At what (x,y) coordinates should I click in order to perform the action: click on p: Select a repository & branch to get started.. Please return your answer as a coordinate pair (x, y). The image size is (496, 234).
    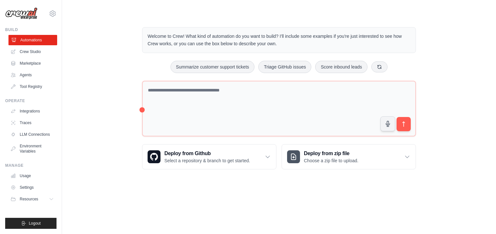
    Looking at the image, I should click on (207, 161).